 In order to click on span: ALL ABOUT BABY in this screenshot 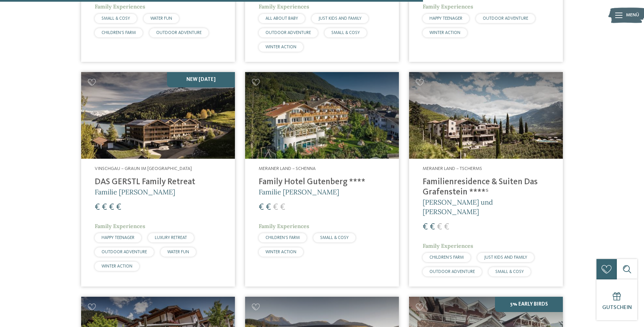, I will do `click(282, 19)`.